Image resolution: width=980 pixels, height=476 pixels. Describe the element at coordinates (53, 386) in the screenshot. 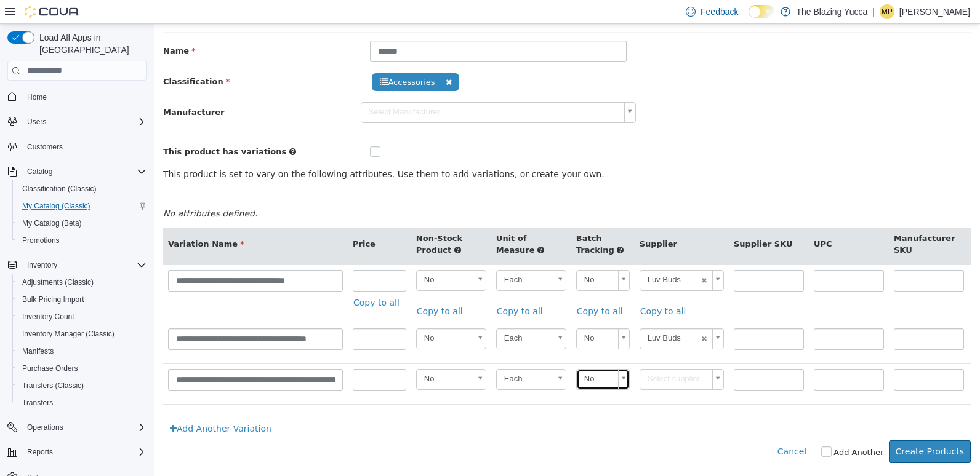

I see `a: Transfers (Classic)` at that location.